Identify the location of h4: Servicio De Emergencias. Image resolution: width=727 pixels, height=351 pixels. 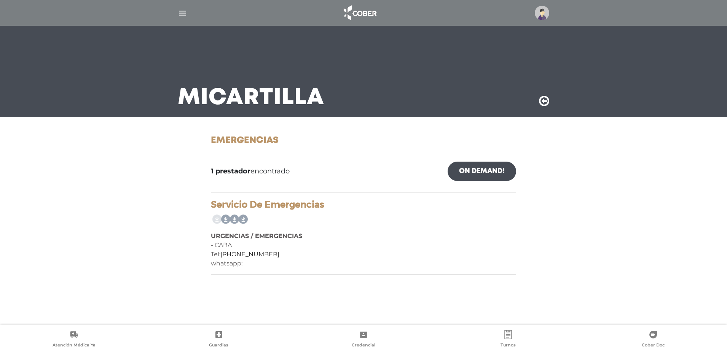
(363, 205).